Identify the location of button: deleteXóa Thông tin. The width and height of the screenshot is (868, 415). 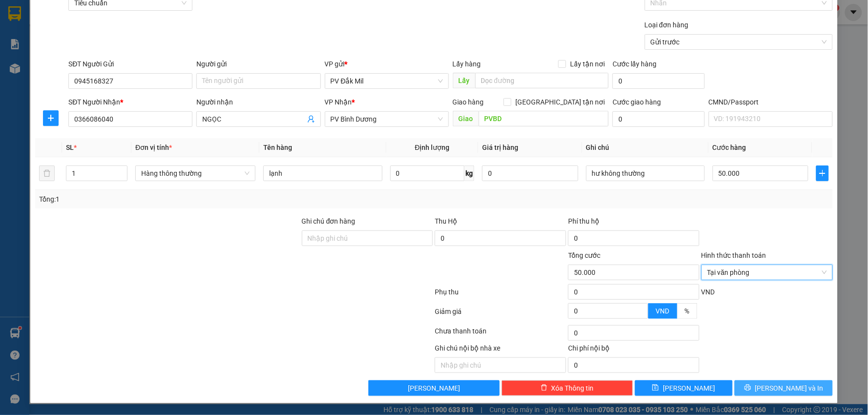
(567, 388).